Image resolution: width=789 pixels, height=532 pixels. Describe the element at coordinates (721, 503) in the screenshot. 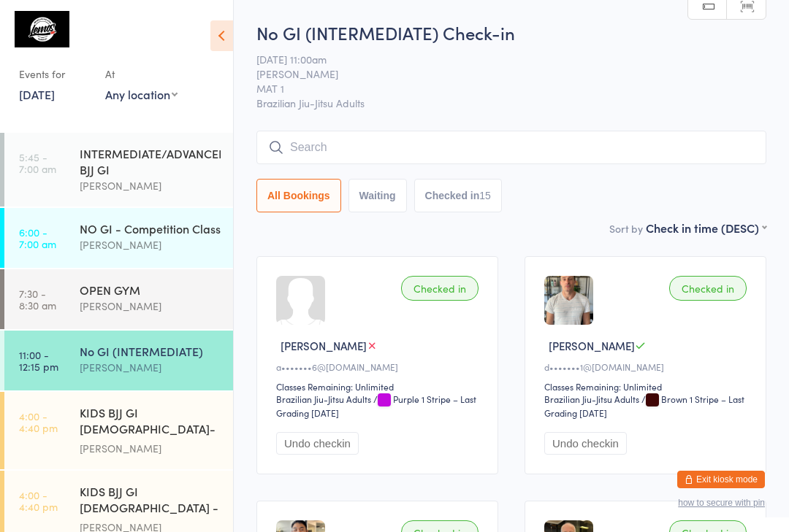

I see `button: how to secure with pin` at that location.